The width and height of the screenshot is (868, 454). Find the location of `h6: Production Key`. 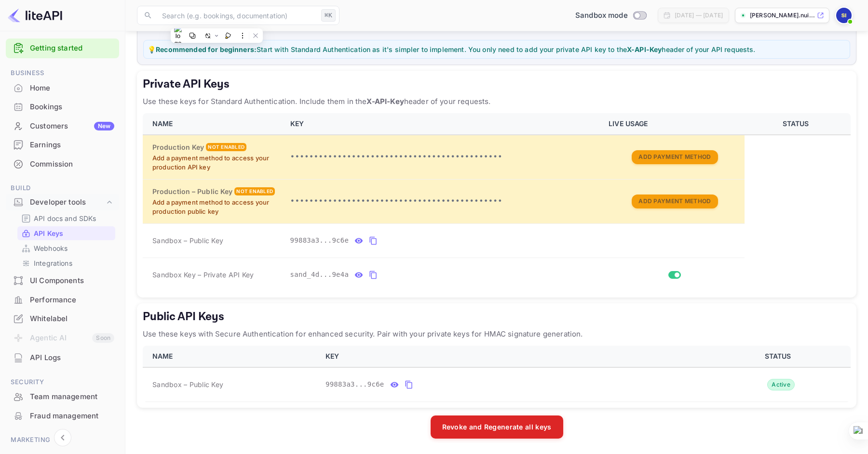

h6: Production Key is located at coordinates (178, 147).